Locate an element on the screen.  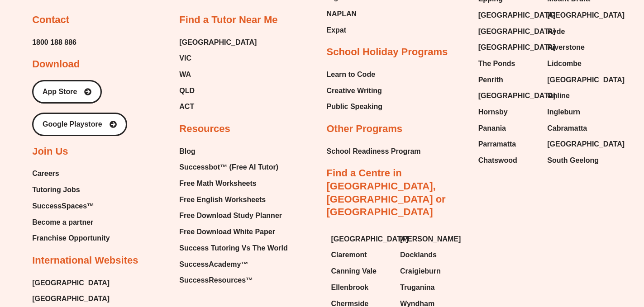
h2: Download is located at coordinates (56, 64).